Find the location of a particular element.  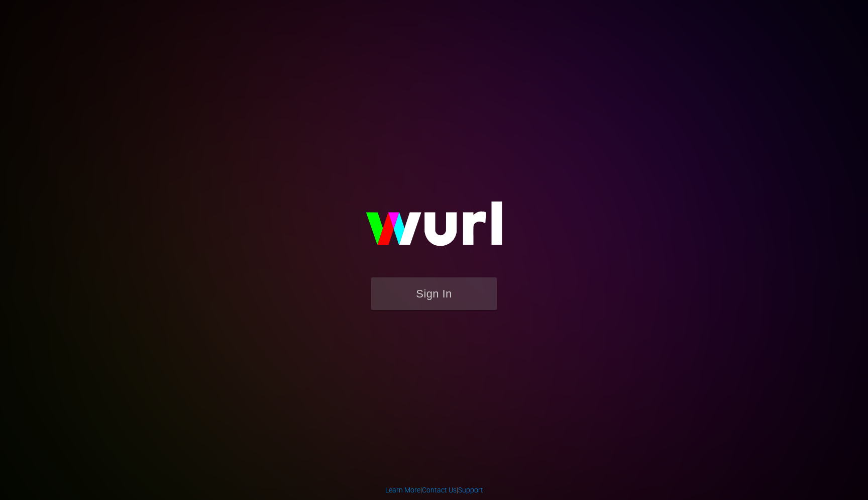

a: Learn More is located at coordinates (403, 489).